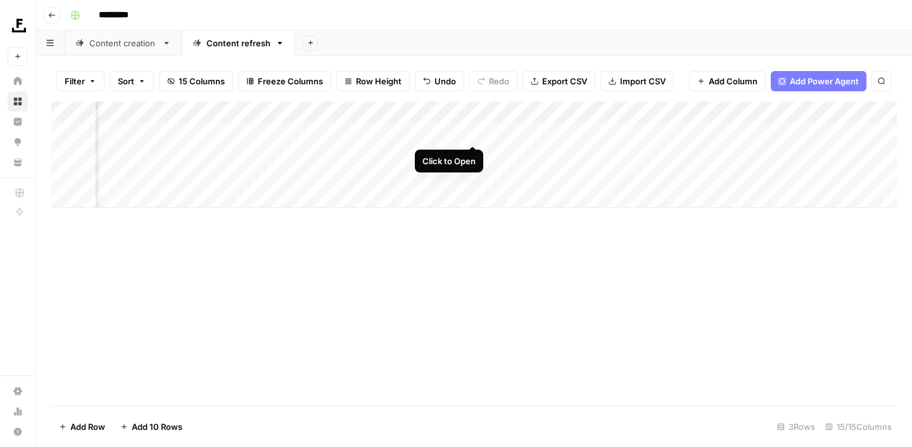 Image resolution: width=912 pixels, height=447 pixels. I want to click on a: Your Data, so click(18, 162).